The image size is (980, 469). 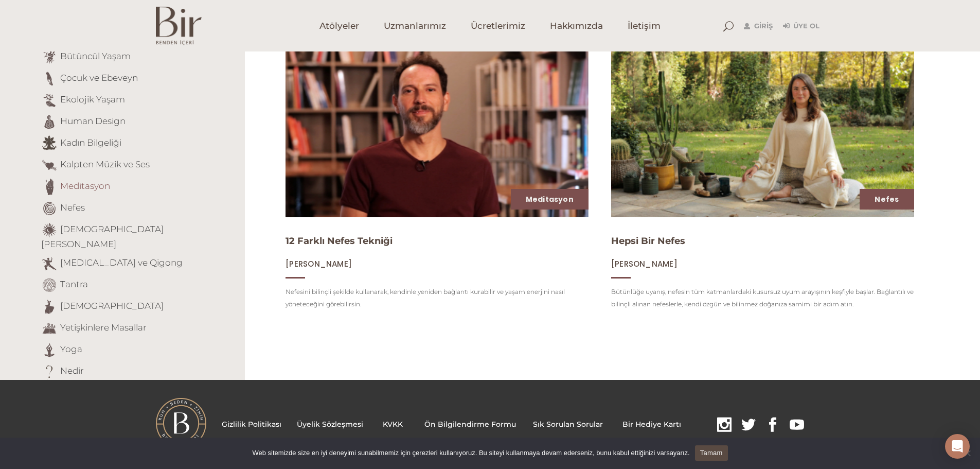 What do you see at coordinates (99, 78) in the screenshot?
I see `a: Çocuk ve Ebeveyn` at bounding box center [99, 78].